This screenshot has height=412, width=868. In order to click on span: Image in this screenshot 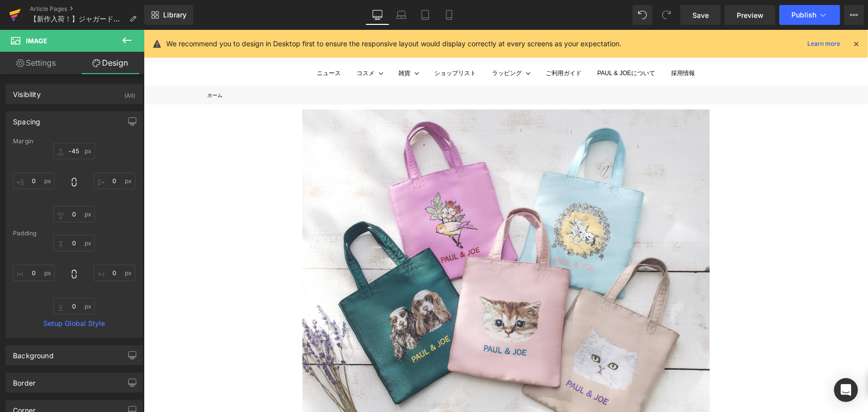, I will do `click(37, 41)`.